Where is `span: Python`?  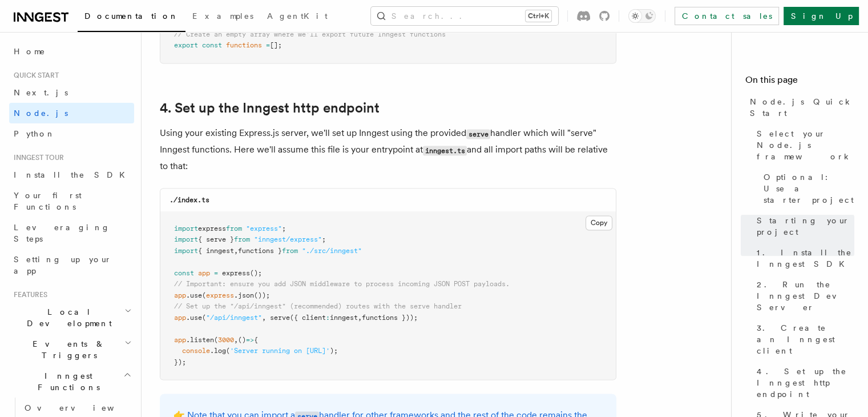
span: Python is located at coordinates (35, 133).